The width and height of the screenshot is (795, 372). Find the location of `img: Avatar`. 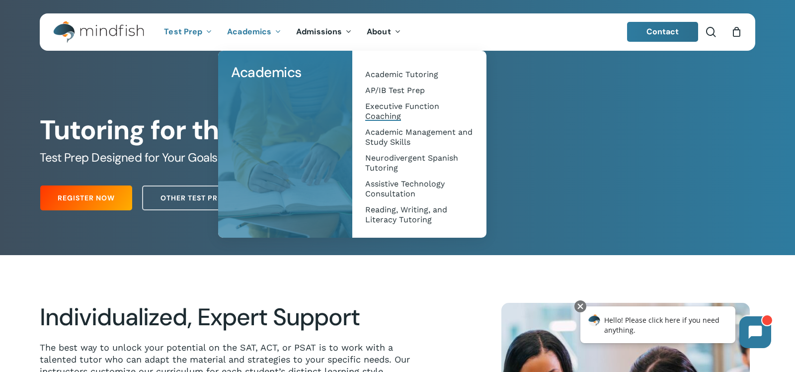

img: Avatar is located at coordinates (24, 22).